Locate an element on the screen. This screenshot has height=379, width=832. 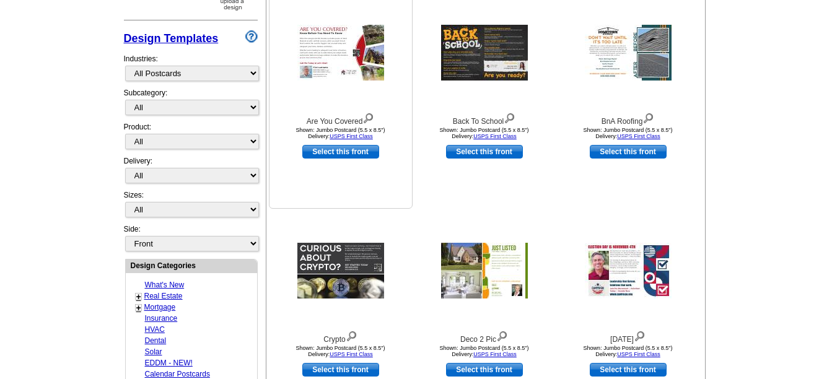
a: Calendar Postcards is located at coordinates (177, 374).